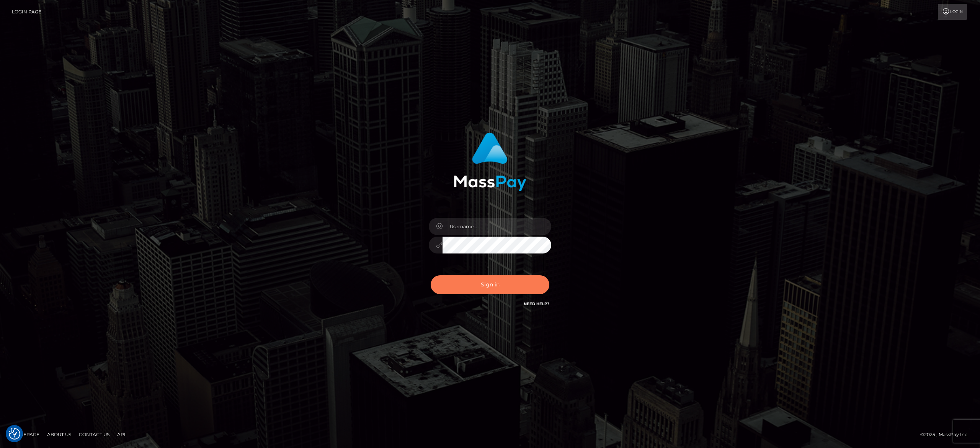 This screenshot has width=980, height=448. Describe the element at coordinates (536, 304) in the screenshot. I see `a: Need Help?` at that location.